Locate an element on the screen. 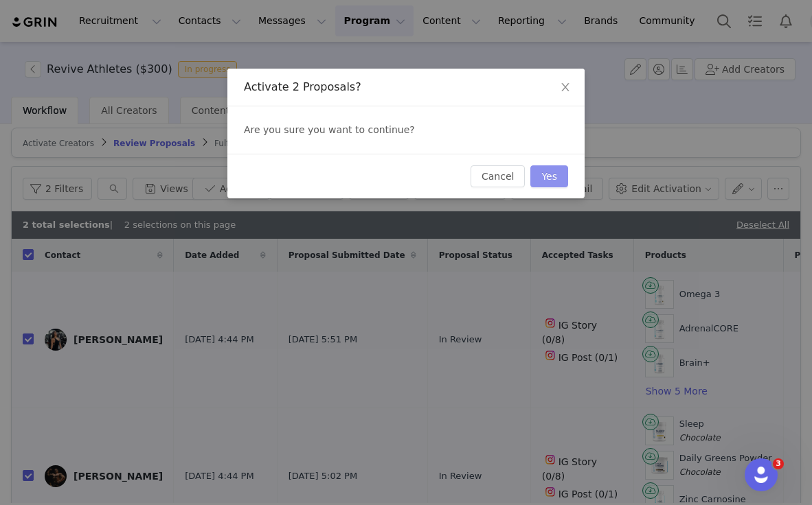 The width and height of the screenshot is (812, 505). div: Are you sure you want to continue? is located at coordinates (406, 130).